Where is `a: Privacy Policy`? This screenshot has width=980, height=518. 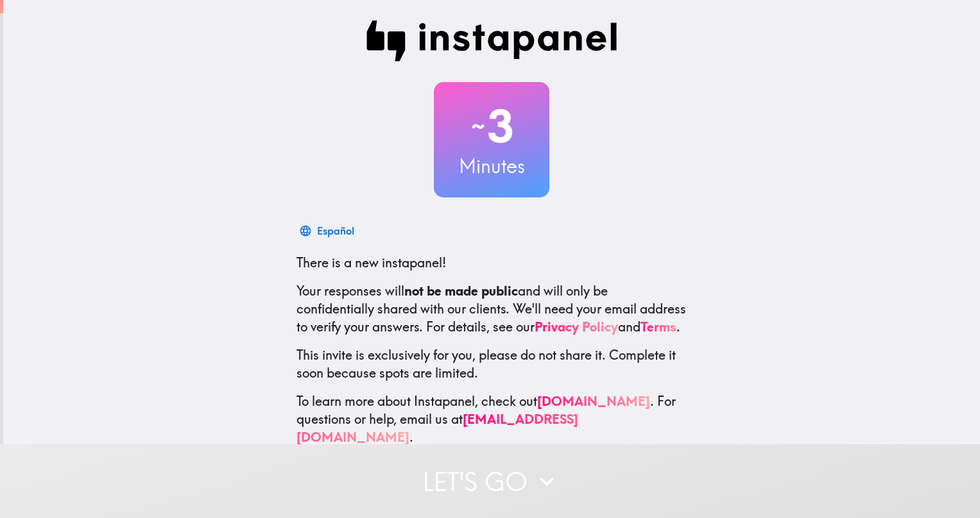
a: Privacy Policy is located at coordinates (576, 327).